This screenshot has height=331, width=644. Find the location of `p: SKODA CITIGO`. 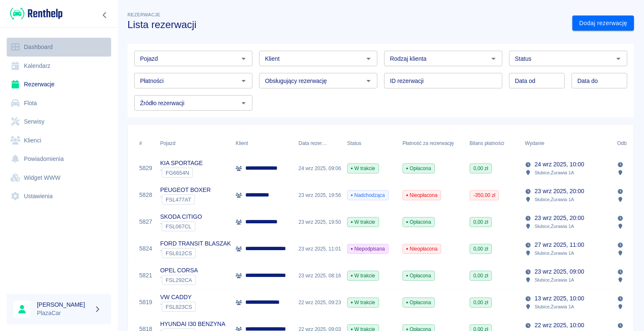

p: SKODA CITIGO is located at coordinates (181, 216).